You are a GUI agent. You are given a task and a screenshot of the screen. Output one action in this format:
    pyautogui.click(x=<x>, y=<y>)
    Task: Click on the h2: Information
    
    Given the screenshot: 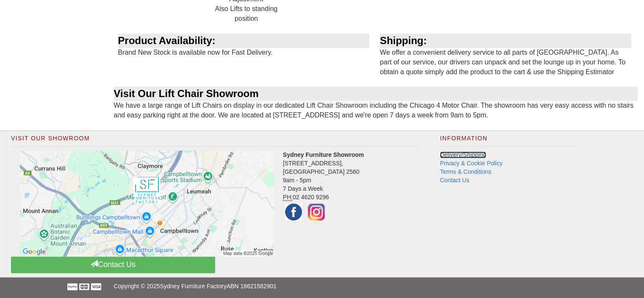 What is the action you would take?
    pyautogui.click(x=510, y=141)
    